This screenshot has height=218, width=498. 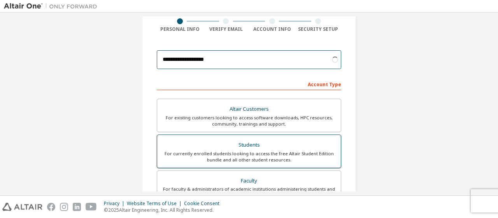 I want to click on div: Account Info, so click(x=272, y=29).